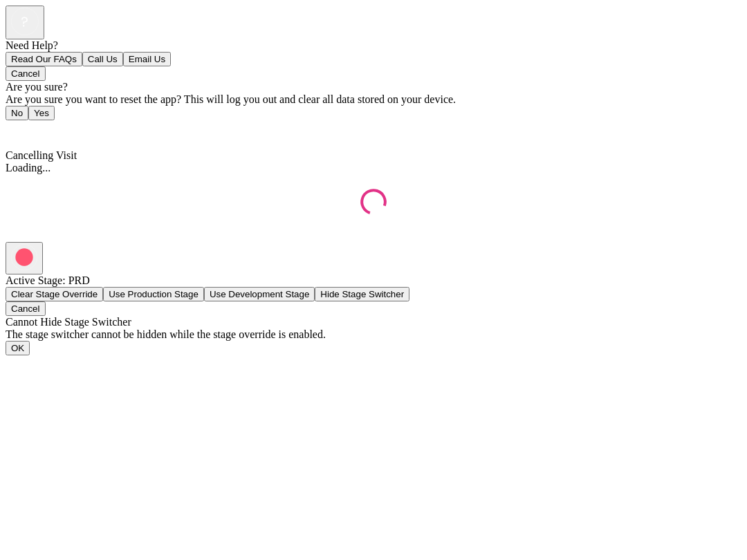 The image size is (747, 560). What do you see at coordinates (374, 335) in the screenshot?
I see `div: The stage switcher cannot be hidden while the stage override is enabled.` at bounding box center [374, 335].